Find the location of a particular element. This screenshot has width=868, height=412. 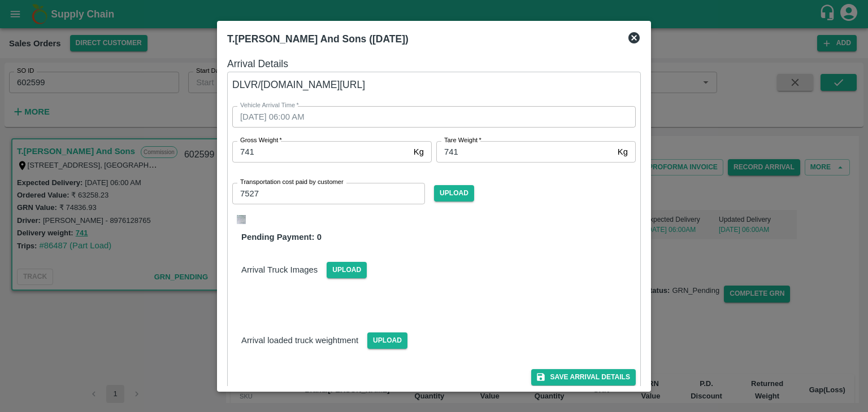

input: Transportation cost paid by customer is located at coordinates (328, 193).